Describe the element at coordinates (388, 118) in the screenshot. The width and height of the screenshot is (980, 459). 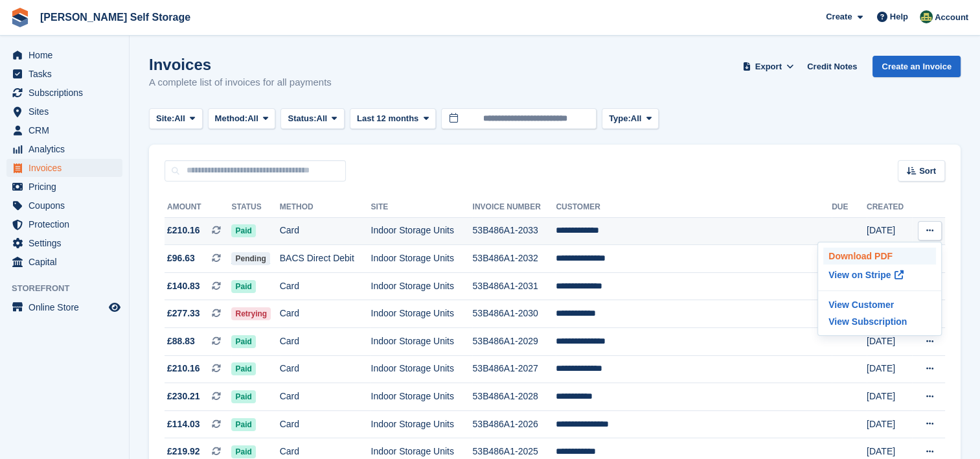
I see `span: Last 12 months` at that location.